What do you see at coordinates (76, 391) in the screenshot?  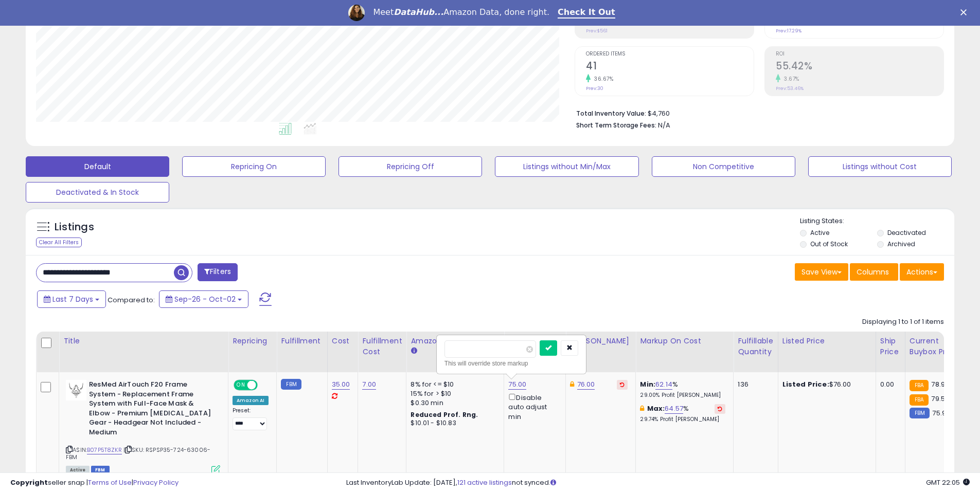 I see `img: 31etXIHL0iL._SL40_.jpg` at bounding box center [76, 391].